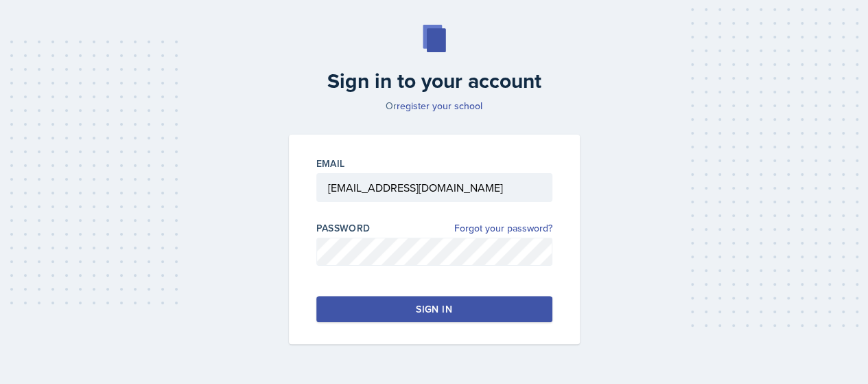 The image size is (868, 384). Describe the element at coordinates (434, 188) in the screenshot. I see `input: Email` at that location.